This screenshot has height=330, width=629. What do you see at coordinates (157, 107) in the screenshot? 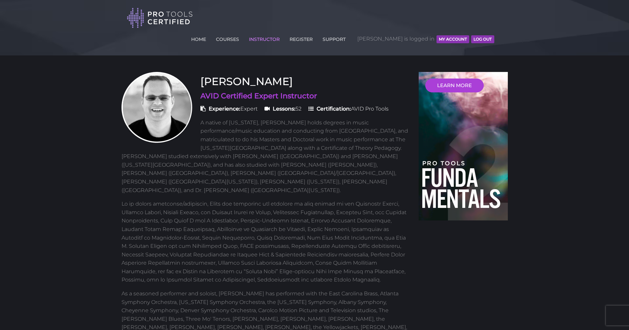
I see `img: Prof. Scott` at bounding box center [157, 107].